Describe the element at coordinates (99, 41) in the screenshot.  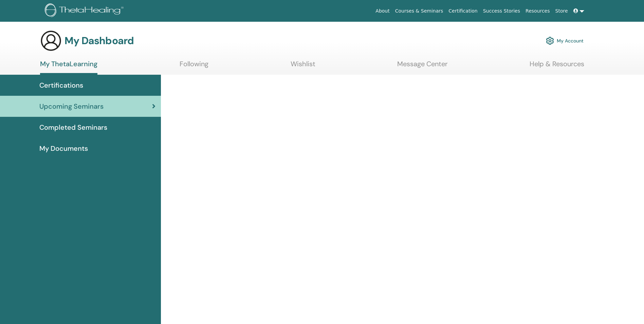
I see `h3: My Dashboard` at that location.